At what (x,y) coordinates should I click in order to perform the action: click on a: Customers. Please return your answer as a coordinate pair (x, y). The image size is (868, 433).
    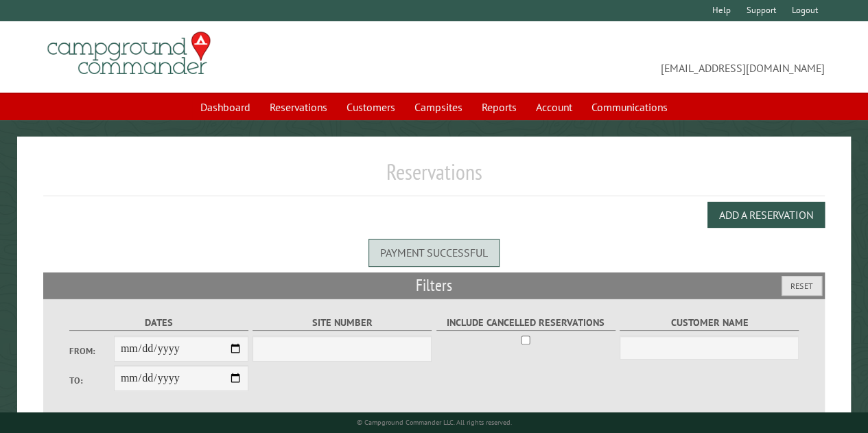
    Looking at the image, I should click on (371, 107).